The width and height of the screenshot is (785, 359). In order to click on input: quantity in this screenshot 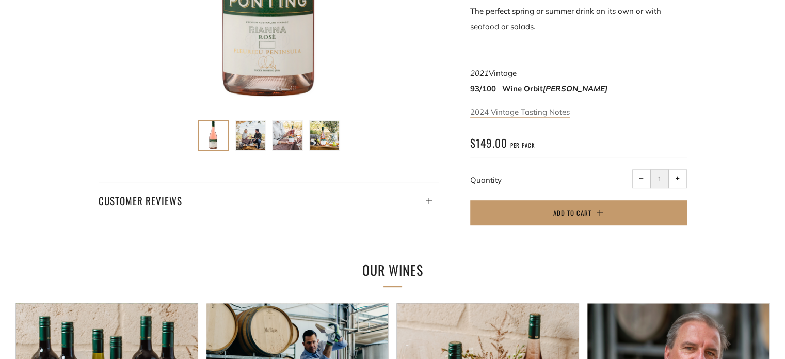, I will do `click(660, 179)`.